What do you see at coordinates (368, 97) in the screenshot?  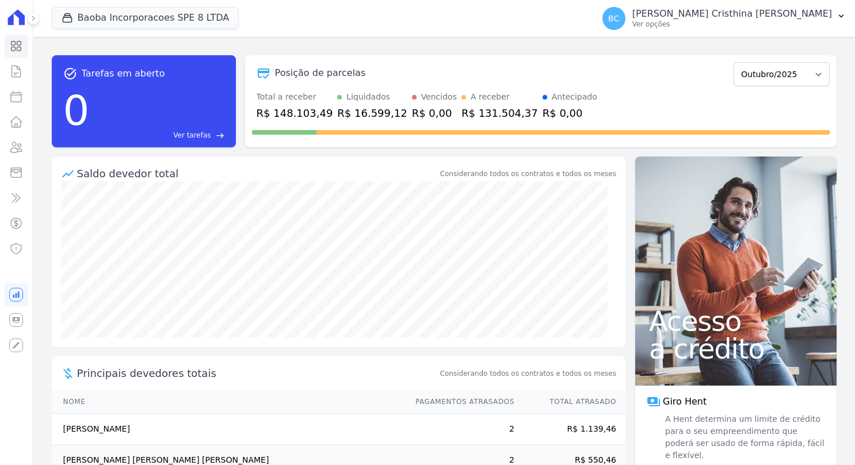 I see `div: Liquidados` at bounding box center [368, 97].